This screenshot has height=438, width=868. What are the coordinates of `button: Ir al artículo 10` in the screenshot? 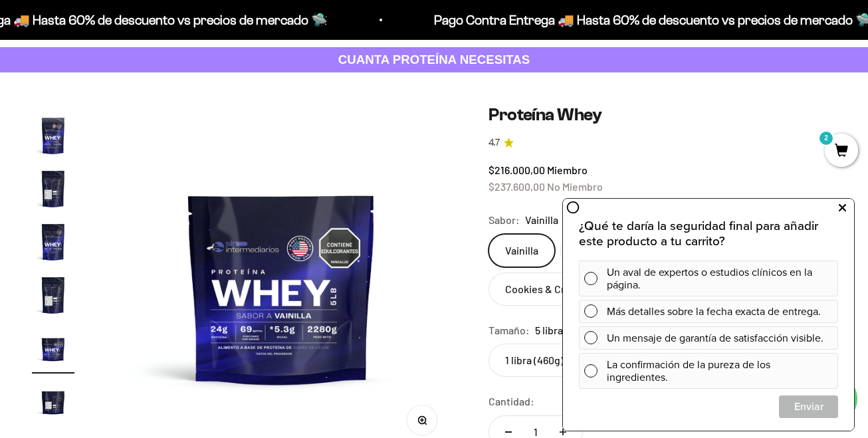 It's located at (53, 351).